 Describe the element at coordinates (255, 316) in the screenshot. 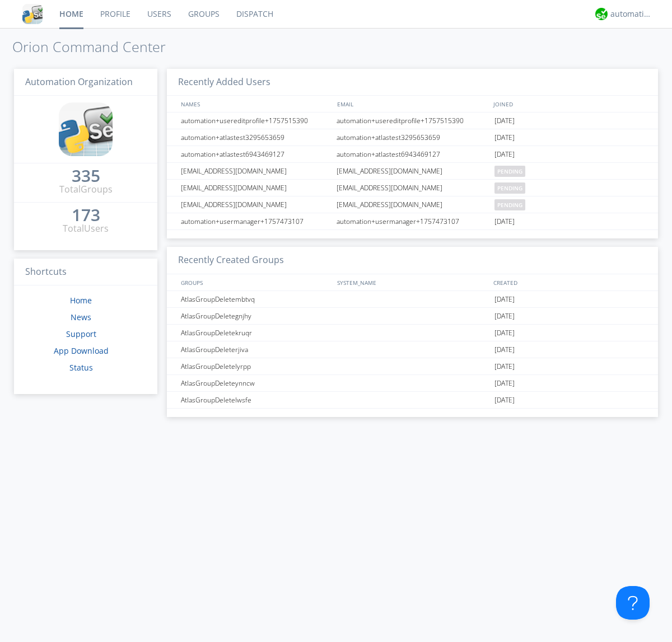

I see `div: AtlasGroupDeletegnjhy` at that location.